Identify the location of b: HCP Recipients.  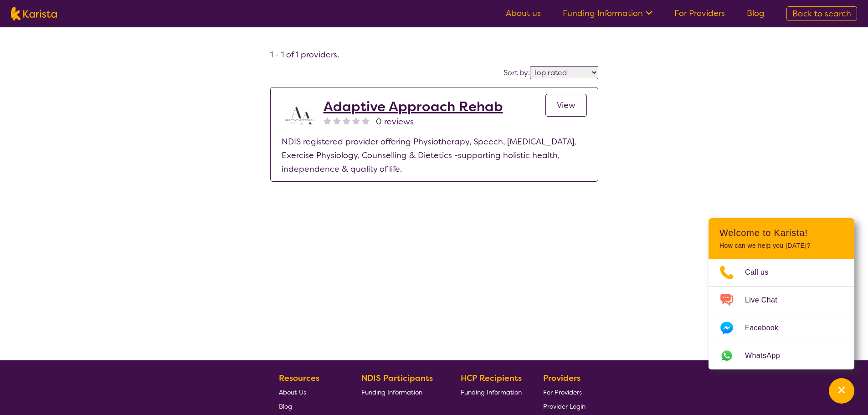
(491, 378).